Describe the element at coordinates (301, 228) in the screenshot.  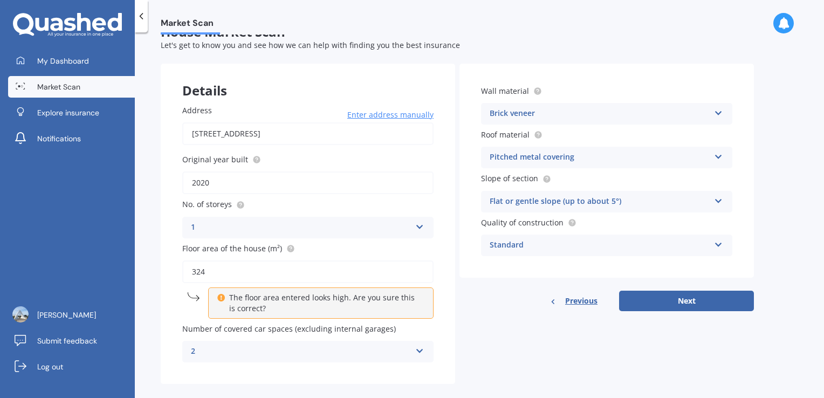
I see `div: 1` at that location.